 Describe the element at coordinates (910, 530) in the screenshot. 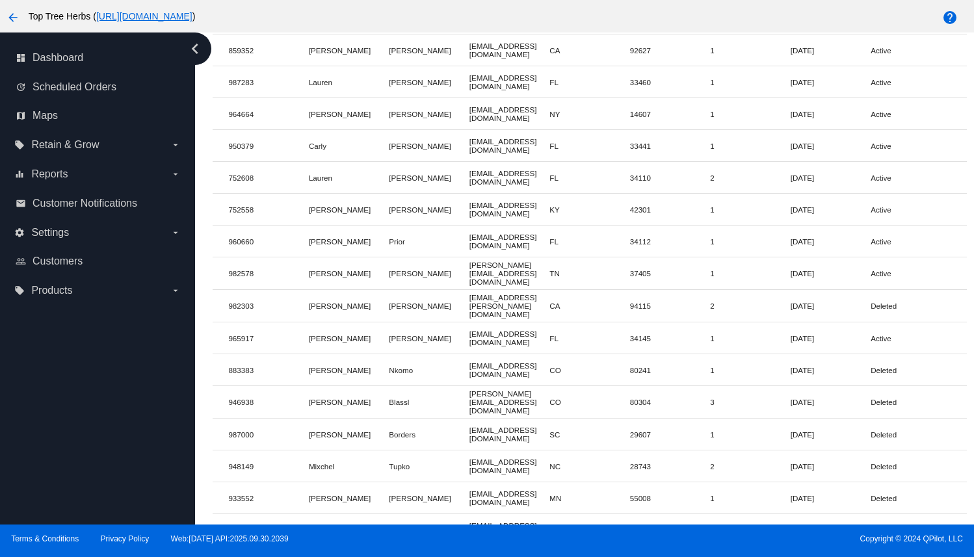

I see `mat-cell: Paused` at that location.